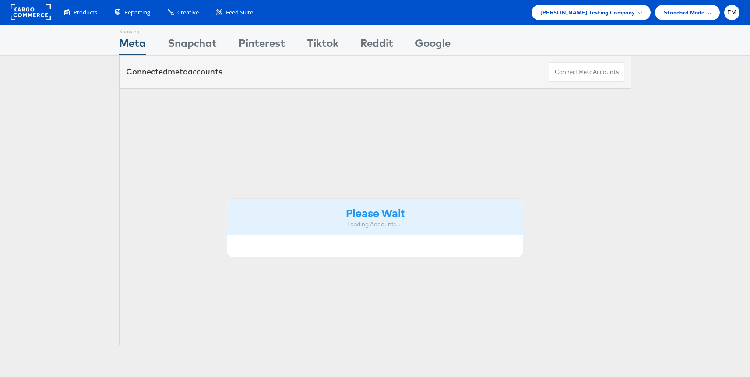  What do you see at coordinates (323, 45) in the screenshot?
I see `div: Tiktok` at bounding box center [323, 45].